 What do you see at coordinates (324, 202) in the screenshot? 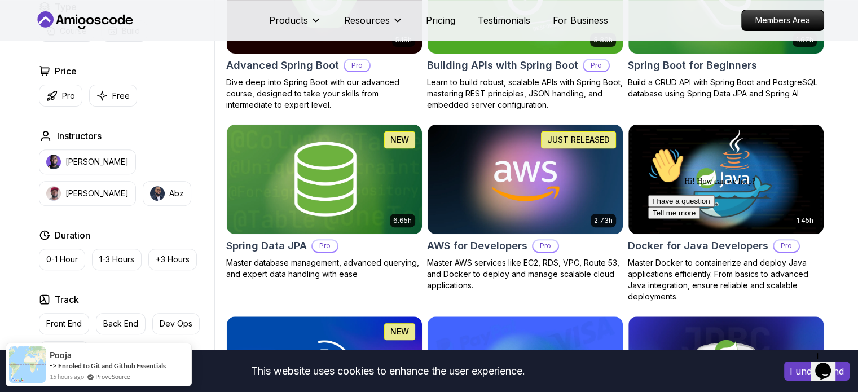
I see `a: Spring Data JPA card6.65hNEWSpring Data JPAProMaster database management, advanced querying, and ...` at bounding box center [324, 202].